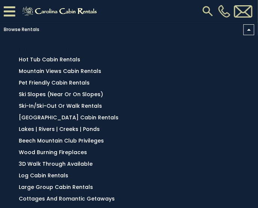 This screenshot has width=258, height=208. What do you see at coordinates (43, 176) in the screenshot?
I see `a: Log Cabin Rentals` at bounding box center [43, 176].